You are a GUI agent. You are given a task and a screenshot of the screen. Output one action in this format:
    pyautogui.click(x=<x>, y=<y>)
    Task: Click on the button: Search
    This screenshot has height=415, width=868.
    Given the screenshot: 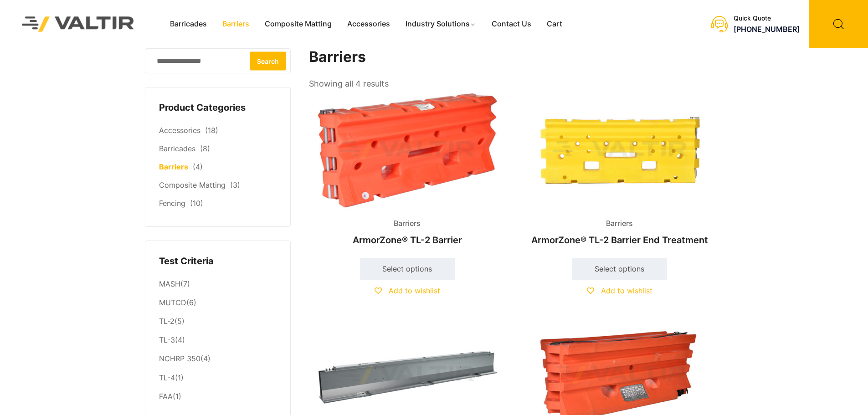 What is the action you would take?
    pyautogui.click(x=268, y=60)
    